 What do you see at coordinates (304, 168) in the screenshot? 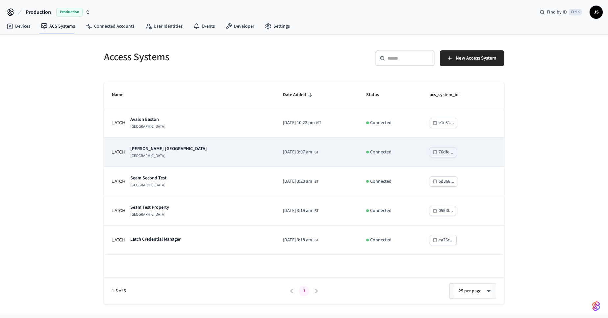
I see `table: sticky table` at bounding box center [304, 168].